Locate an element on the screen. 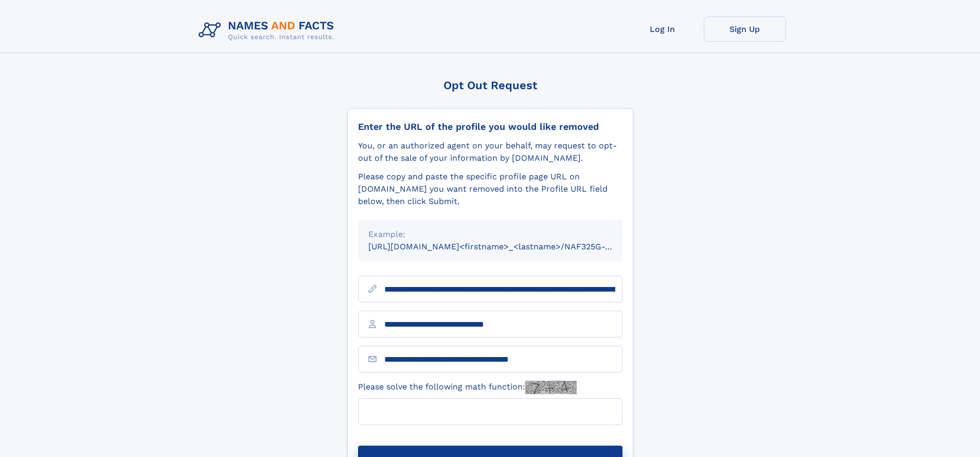 The height and width of the screenshot is (457, 980). a: Sign Up is located at coordinates (745, 29).